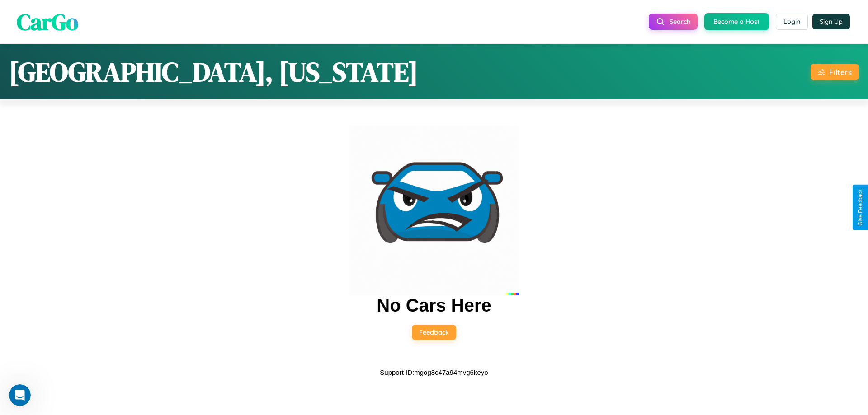 This screenshot has width=868, height=415. Describe the element at coordinates (673, 22) in the screenshot. I see `button: Search` at that location.